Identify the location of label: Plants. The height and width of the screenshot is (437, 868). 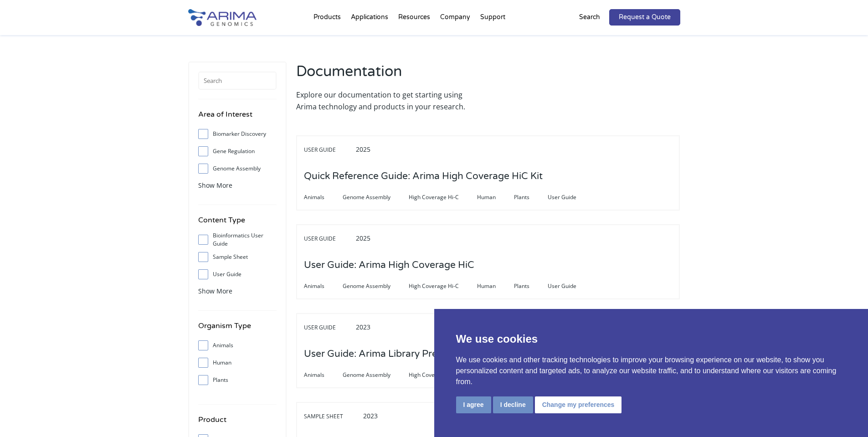
(237, 380).